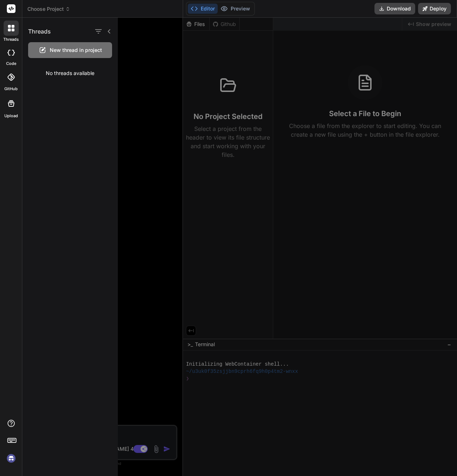  What do you see at coordinates (39, 32) in the screenshot?
I see `h1: Threads` at bounding box center [39, 32].